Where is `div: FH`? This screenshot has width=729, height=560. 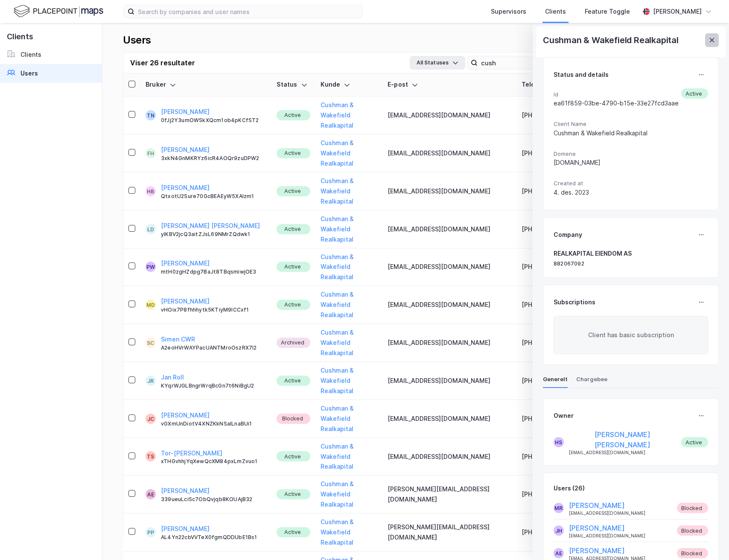 div: FH is located at coordinates (151, 153).